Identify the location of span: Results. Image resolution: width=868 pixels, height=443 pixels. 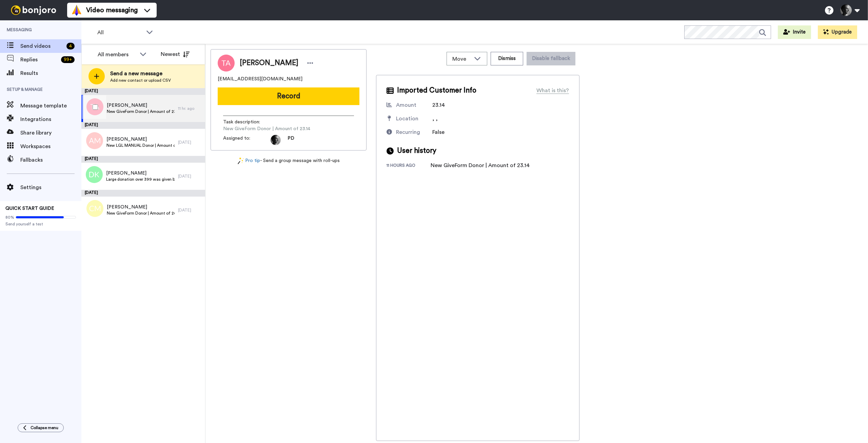
(51, 73).